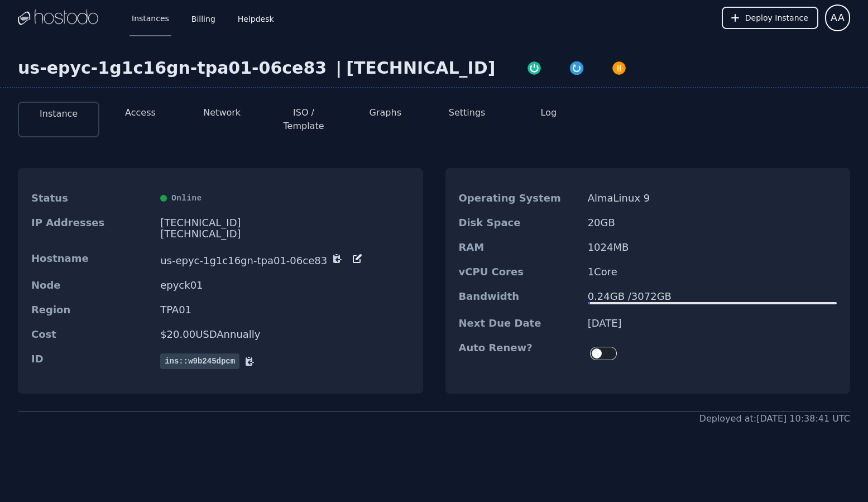  I want to click on dd: 20 GB, so click(712, 223).